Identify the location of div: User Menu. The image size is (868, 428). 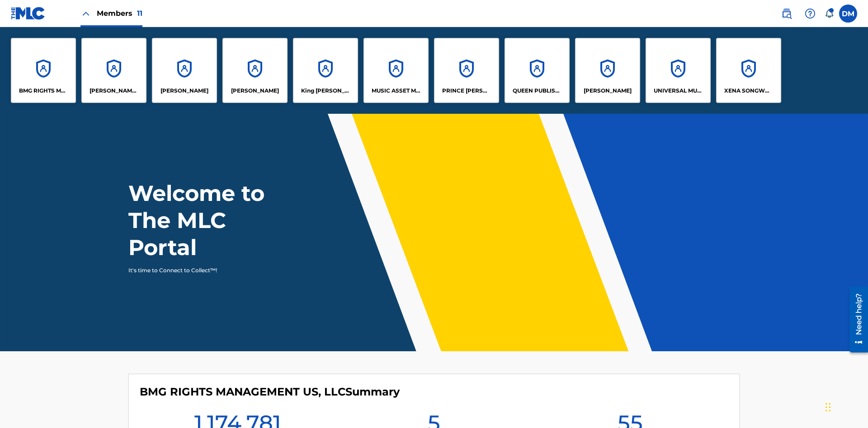
(848, 13).